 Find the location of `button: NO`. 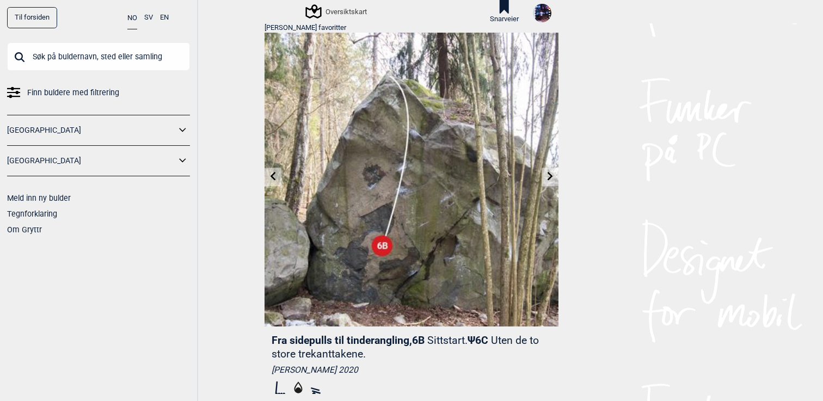

button: NO is located at coordinates (132, 18).